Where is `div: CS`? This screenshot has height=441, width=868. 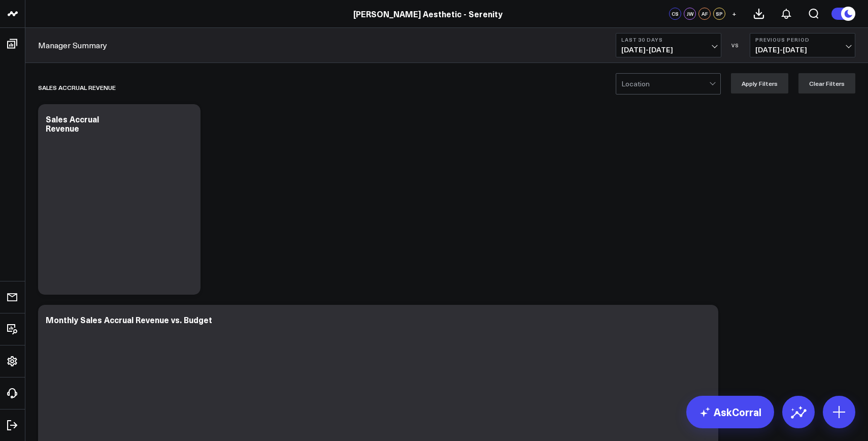
div: CS is located at coordinates (675, 14).